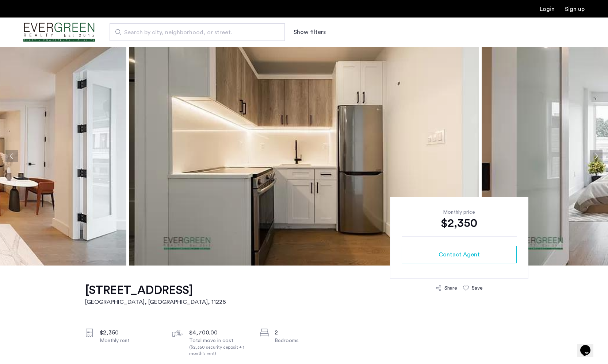 The width and height of the screenshot is (608, 364). Describe the element at coordinates (130, 341) in the screenshot. I see `div: Monthly rent` at that location.